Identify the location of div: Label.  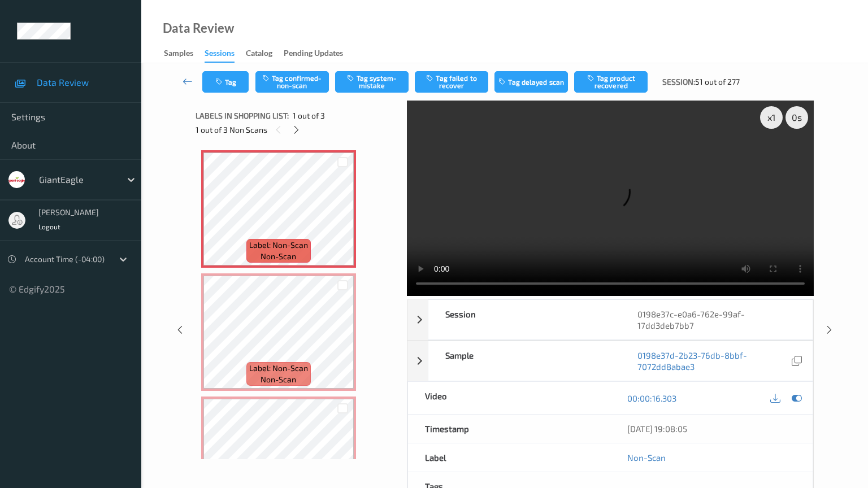
(509, 457).